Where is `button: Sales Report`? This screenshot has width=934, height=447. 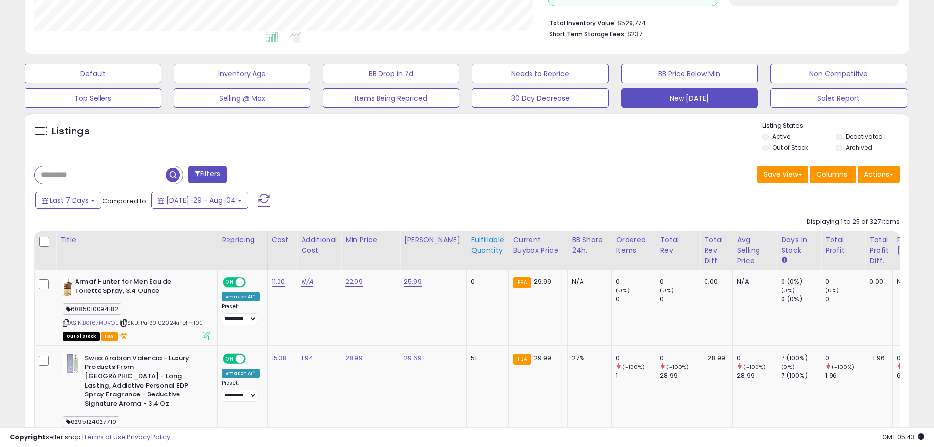
button: Sales Report is located at coordinates (839, 98).